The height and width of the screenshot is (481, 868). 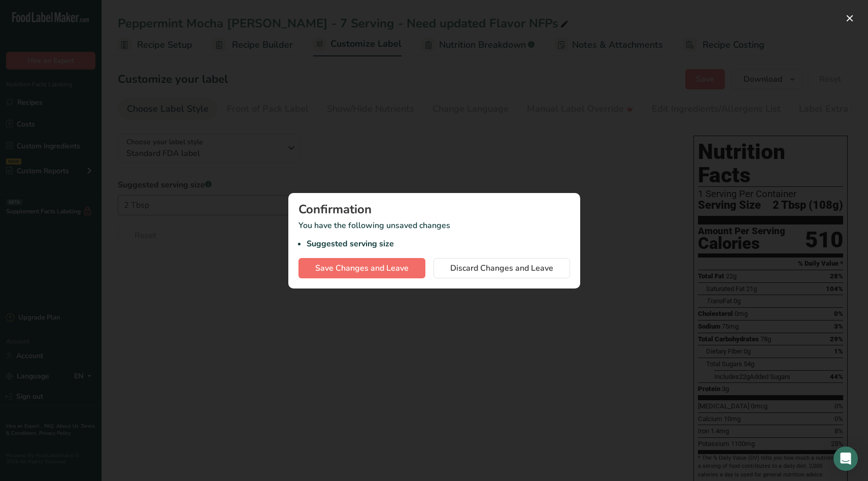 I want to click on button: Save Changes and Leave, so click(x=362, y=268).